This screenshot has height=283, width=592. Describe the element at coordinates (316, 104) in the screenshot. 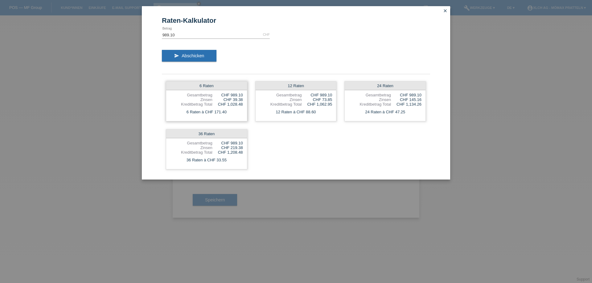

I see `div: CHF 1,062.95` at that location.